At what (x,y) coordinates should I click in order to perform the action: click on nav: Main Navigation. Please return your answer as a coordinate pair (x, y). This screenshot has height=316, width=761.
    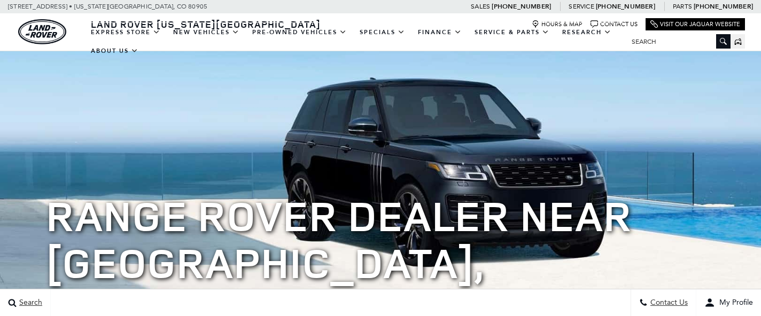
    Looking at the image, I should click on (354, 42).